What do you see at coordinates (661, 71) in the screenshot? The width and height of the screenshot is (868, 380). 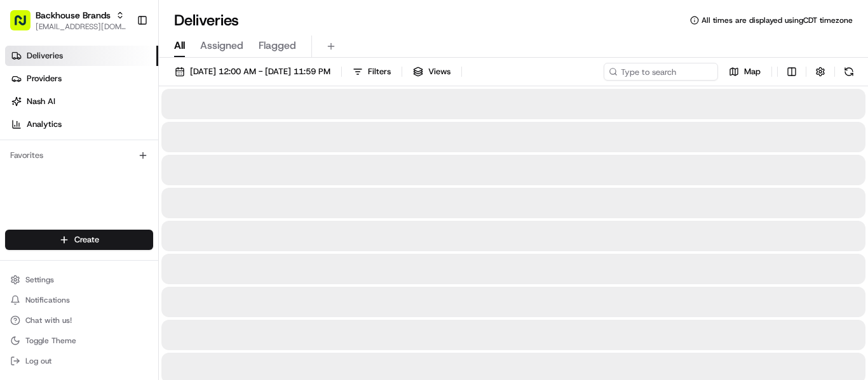 I see `input: Type to search` at bounding box center [661, 71].